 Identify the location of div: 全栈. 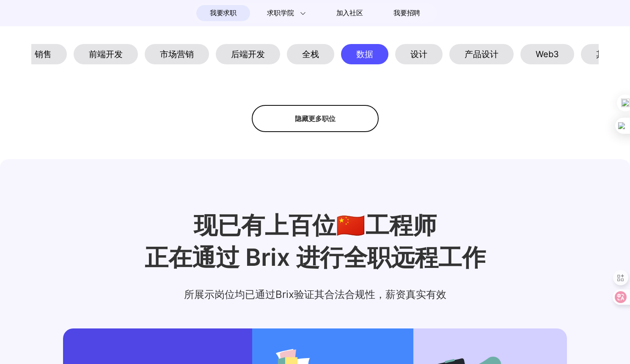
(311, 54).